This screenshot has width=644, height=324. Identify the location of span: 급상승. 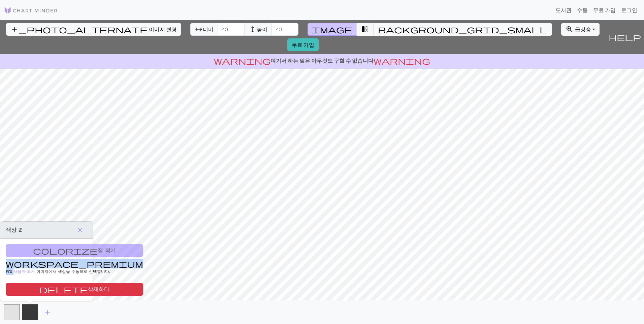
(583, 29).